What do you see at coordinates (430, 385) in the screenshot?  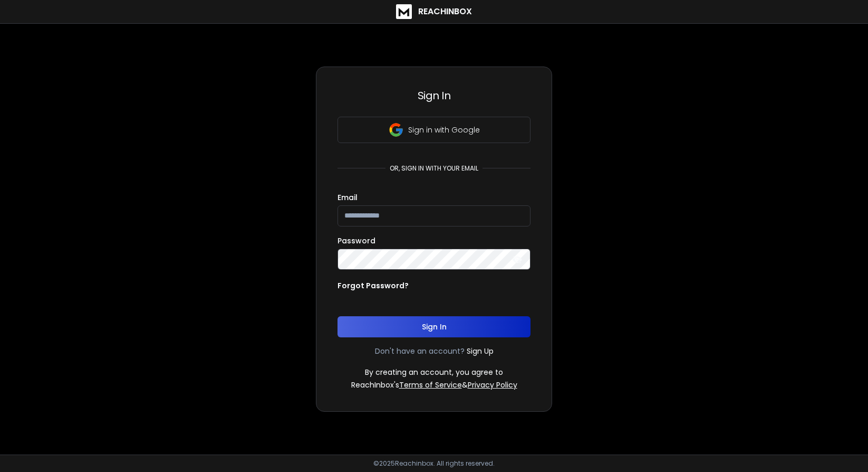 I see `span: Terms of Service` at bounding box center [430, 385].